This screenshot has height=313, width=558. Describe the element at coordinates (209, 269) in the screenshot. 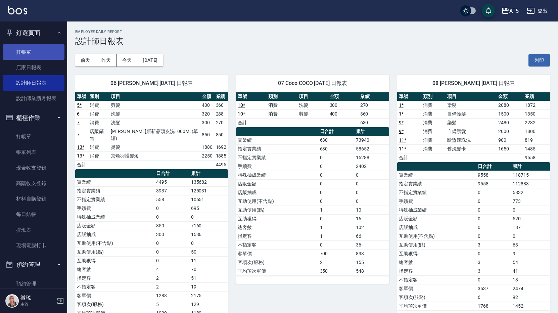

I see `td: 70` at that location.